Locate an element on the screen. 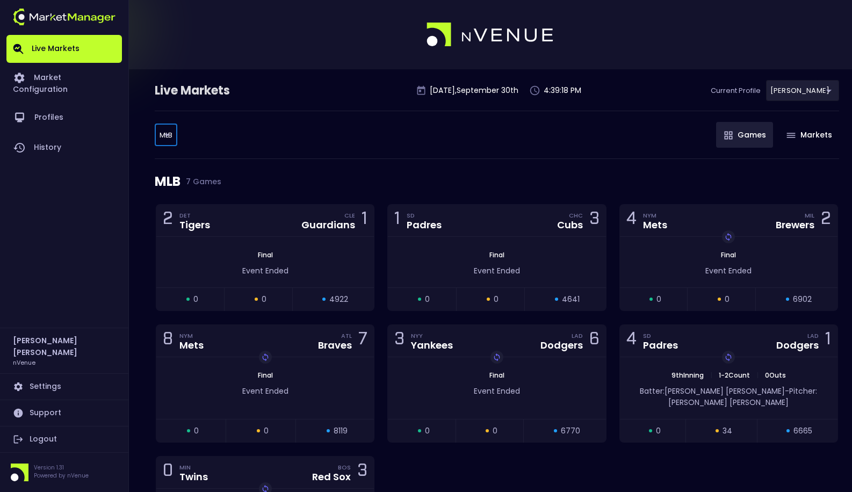 This screenshot has width=852, height=492. div: BOS is located at coordinates (344, 467).